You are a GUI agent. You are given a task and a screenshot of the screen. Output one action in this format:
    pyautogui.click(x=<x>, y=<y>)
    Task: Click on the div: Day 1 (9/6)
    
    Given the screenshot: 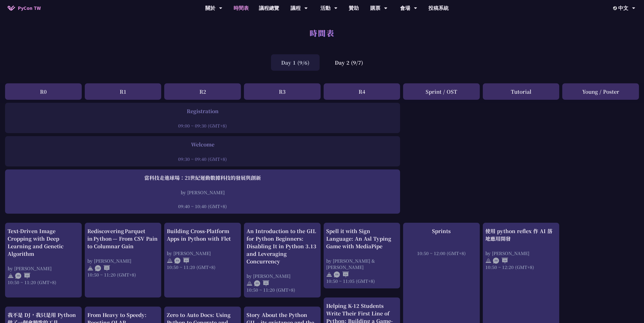 What is the action you would take?
    pyautogui.click(x=295, y=62)
    